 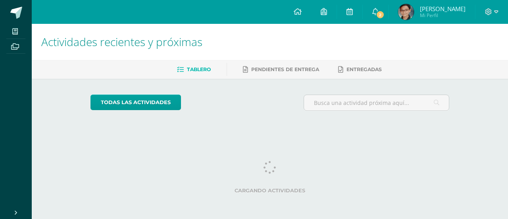 I want to click on label: Cargando actividades, so click(x=270, y=190).